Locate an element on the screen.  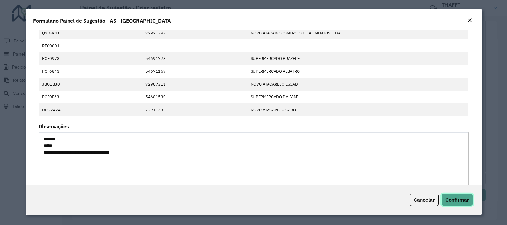
td: NOVO ATACAREJO ESCAD is located at coordinates (328, 84).